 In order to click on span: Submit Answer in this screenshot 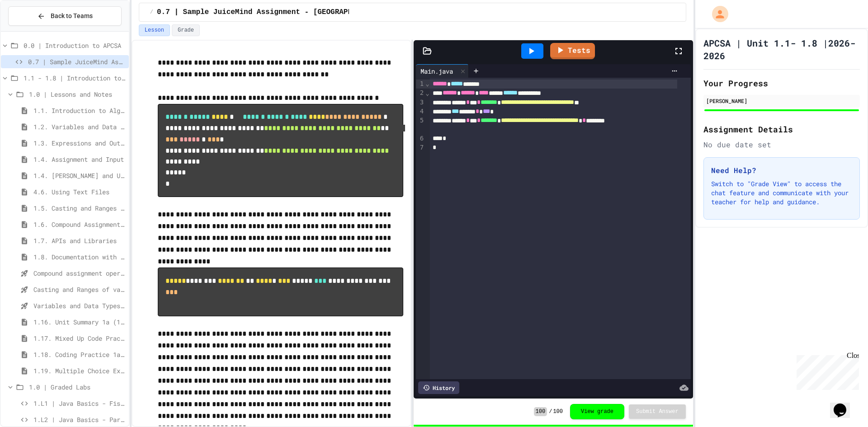, I will do `click(658, 412)`.